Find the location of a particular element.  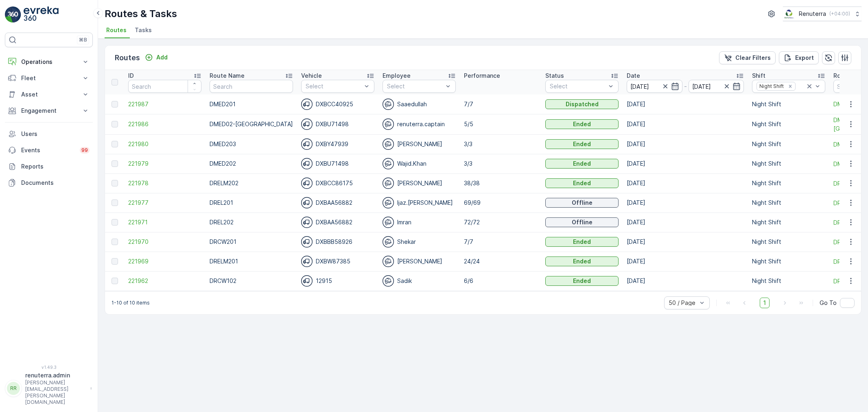

p: Route Plan is located at coordinates (849, 76).